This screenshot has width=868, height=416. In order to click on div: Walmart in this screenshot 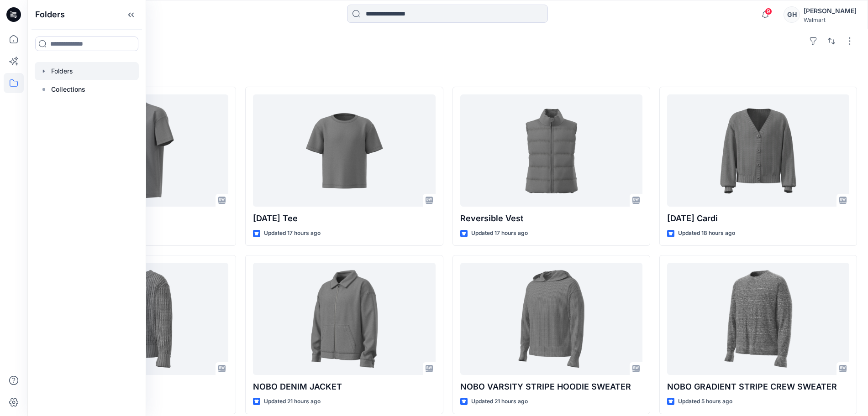, I will do `click(830, 19)`.